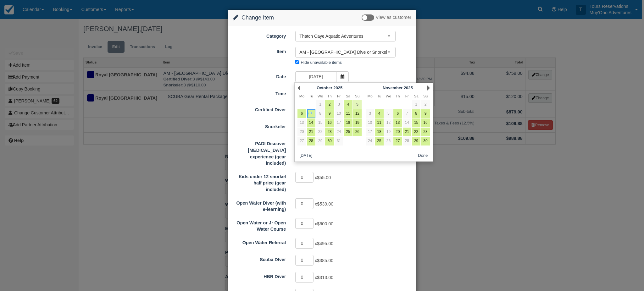 The height and width of the screenshot is (291, 644). I want to click on label: Time, so click(259, 93).